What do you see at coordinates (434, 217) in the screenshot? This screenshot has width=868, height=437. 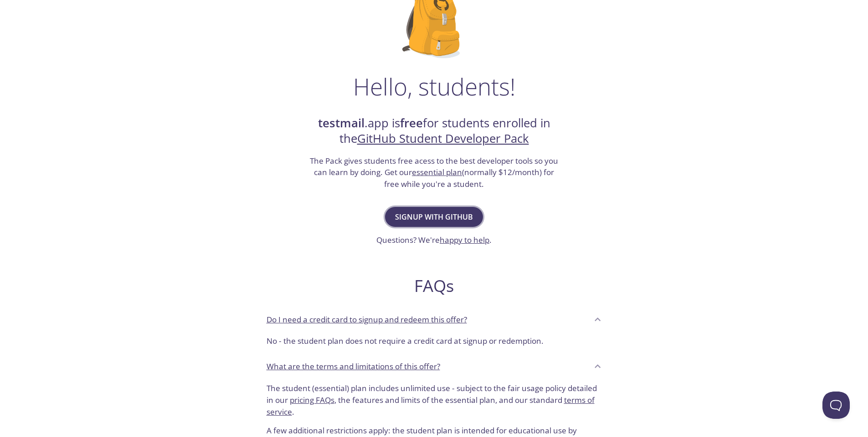 I see `button: Signup with GitHub` at bounding box center [434, 217].